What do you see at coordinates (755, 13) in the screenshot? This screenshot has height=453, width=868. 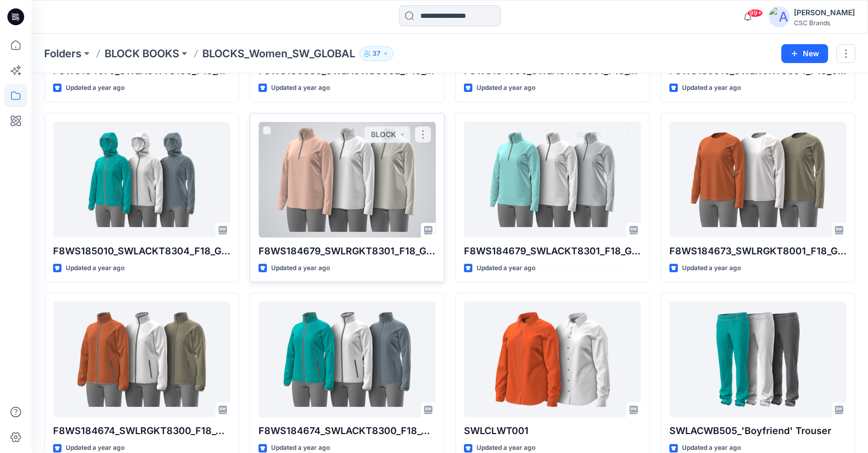 I see `span: 99+` at bounding box center [755, 13].